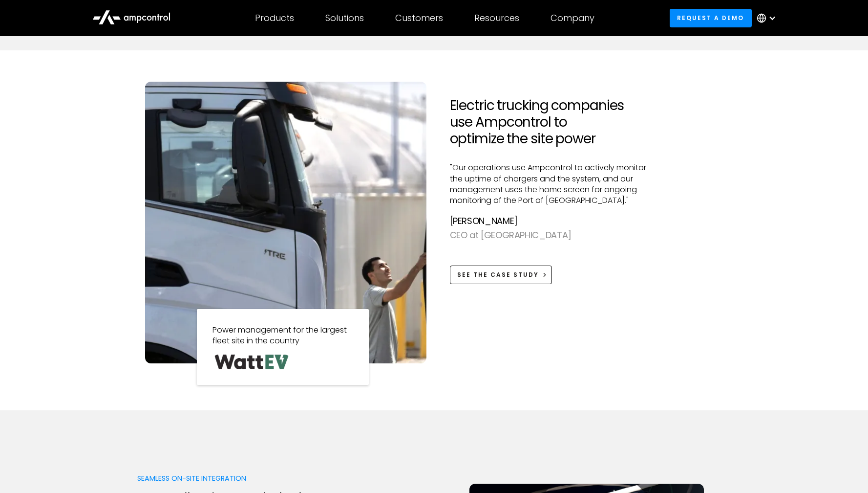 The image size is (868, 493). What do you see at coordinates (275, 18) in the screenshot?
I see `div: Products` at bounding box center [275, 18].